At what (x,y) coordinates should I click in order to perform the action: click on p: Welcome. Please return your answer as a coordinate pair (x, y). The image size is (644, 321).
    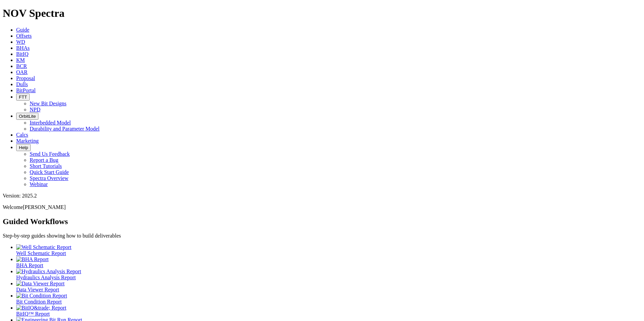
    Looking at the image, I should click on (322, 207).